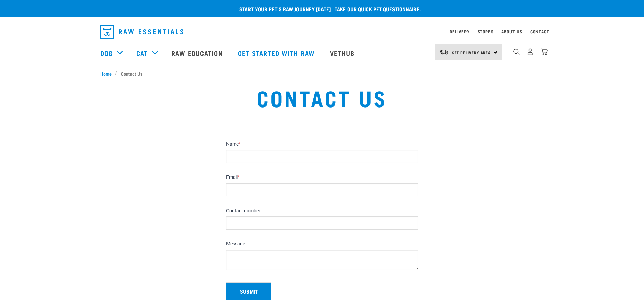 This screenshot has height=308, width=644. I want to click on img: van-moving.png, so click(444, 52).